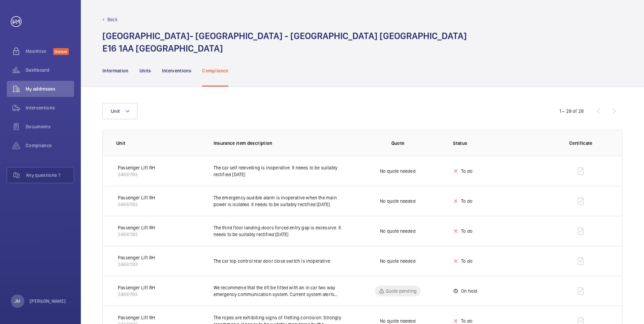 This screenshot has width=644, height=324. I want to click on p: Status, so click(497, 143).